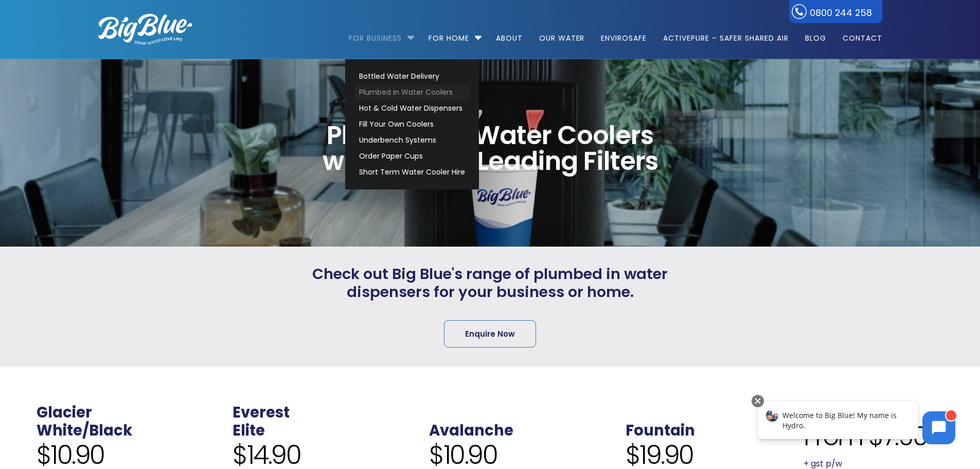 This screenshot has width=980, height=469. What do you see at coordinates (412, 93) in the screenshot?
I see `a: Plumbed in Water Coolers` at bounding box center [412, 93].